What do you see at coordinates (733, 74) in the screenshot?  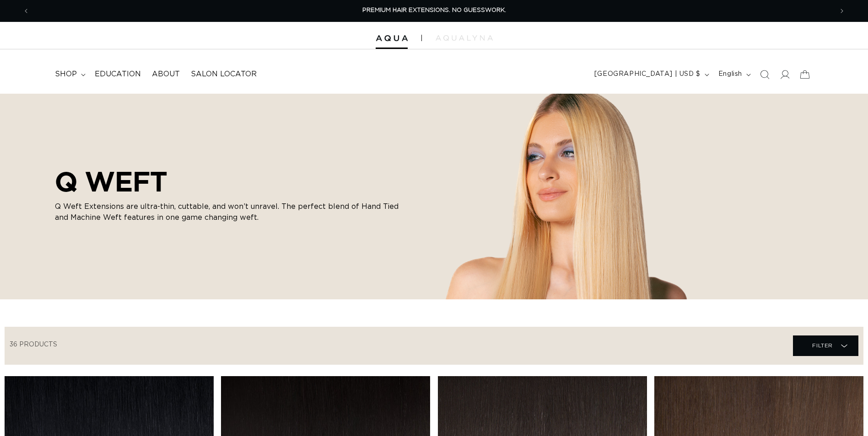 I see `button: English` at bounding box center [733, 74].